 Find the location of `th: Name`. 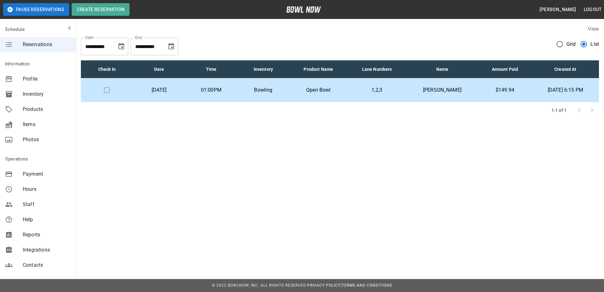

th: Name is located at coordinates (442, 69).